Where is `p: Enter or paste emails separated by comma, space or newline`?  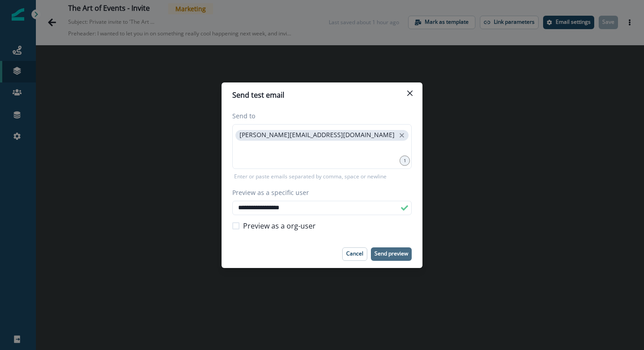
p: Enter or paste emails separated by comma, space or newline is located at coordinates (310, 176).